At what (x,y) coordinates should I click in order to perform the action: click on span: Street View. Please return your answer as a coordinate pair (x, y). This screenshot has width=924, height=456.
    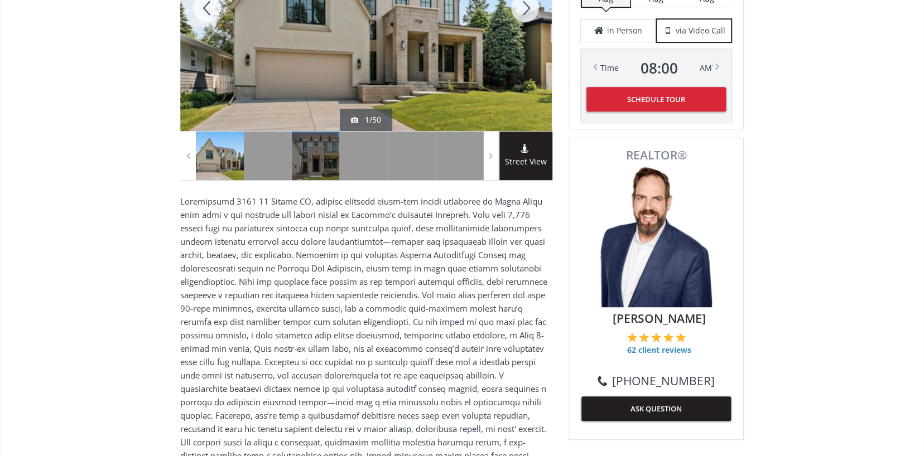
    Looking at the image, I should click on (525, 162).